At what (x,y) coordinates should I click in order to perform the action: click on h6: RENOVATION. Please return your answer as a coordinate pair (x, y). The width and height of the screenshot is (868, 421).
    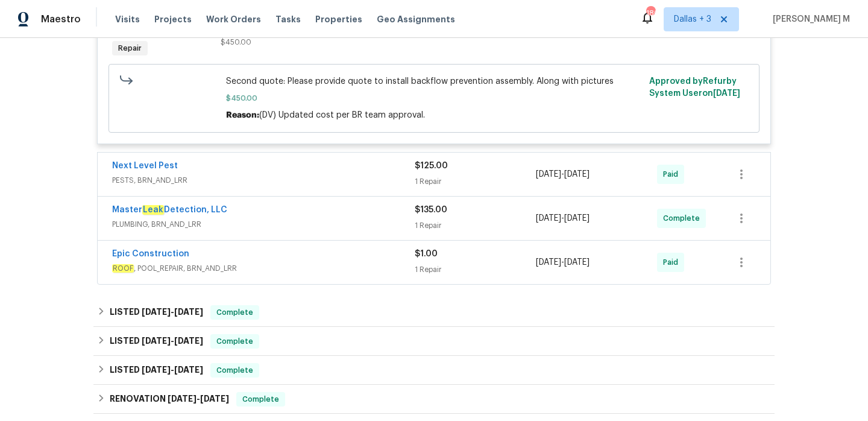
    Looking at the image, I should click on (170, 399).